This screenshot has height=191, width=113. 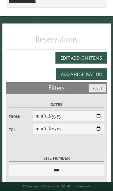 What do you see at coordinates (20, 129) in the screenshot?
I see `label: To:` at bounding box center [20, 129].